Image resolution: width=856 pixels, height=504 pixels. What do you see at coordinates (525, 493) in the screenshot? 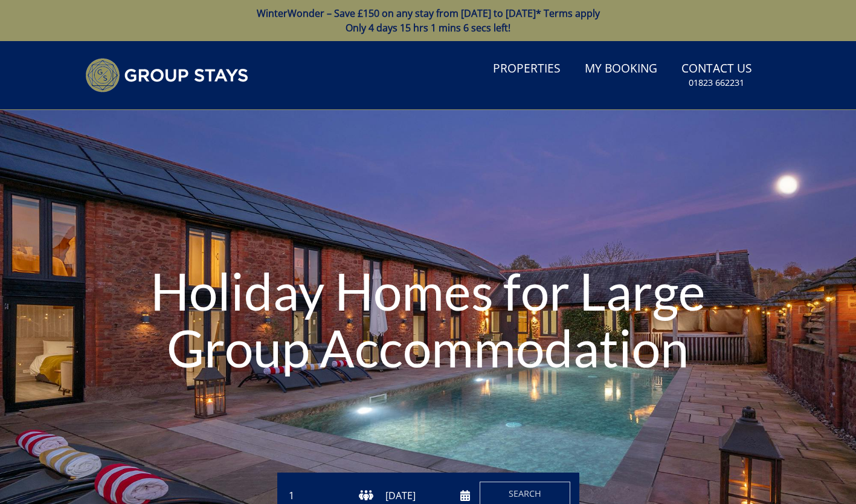
I see `span: Search` at bounding box center [525, 493].